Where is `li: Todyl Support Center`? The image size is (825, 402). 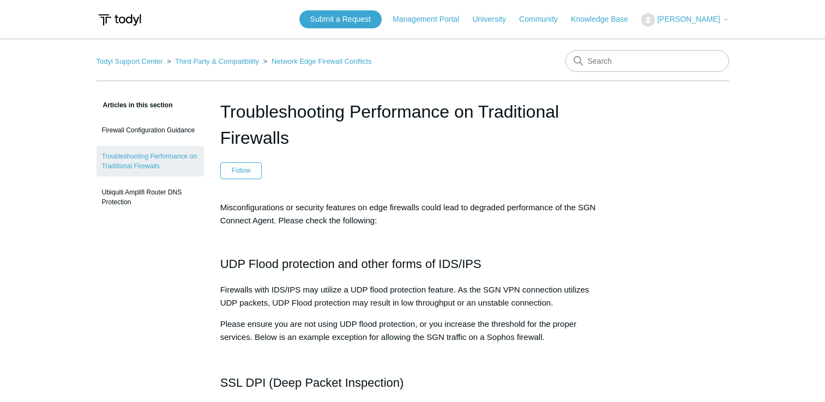
li: Todyl Support Center is located at coordinates (131, 61).